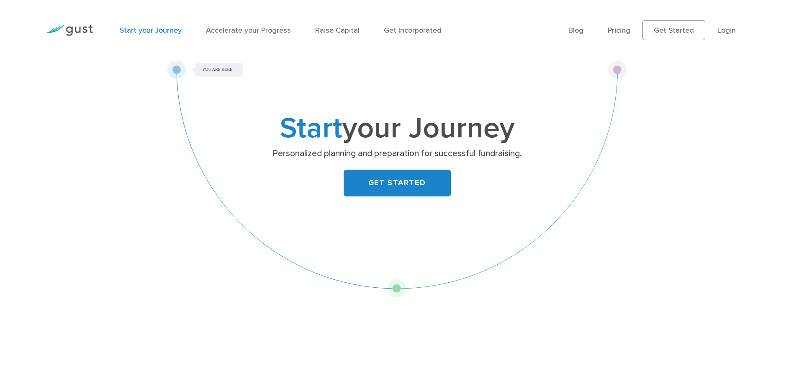  Describe the element at coordinates (248, 30) in the screenshot. I see `a: Accelerate your Progress` at that location.